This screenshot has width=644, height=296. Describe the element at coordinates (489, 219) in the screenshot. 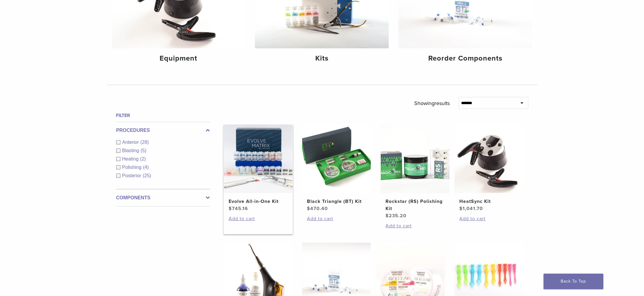

I see `a: Add to cart: “HeatSync Kit”` at that location.